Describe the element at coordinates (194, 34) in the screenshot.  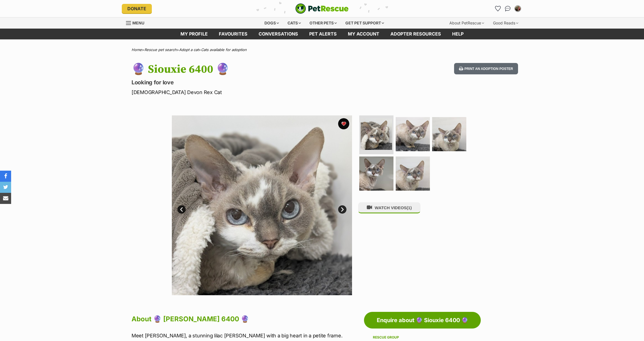
I see `a: My profile` at that location.